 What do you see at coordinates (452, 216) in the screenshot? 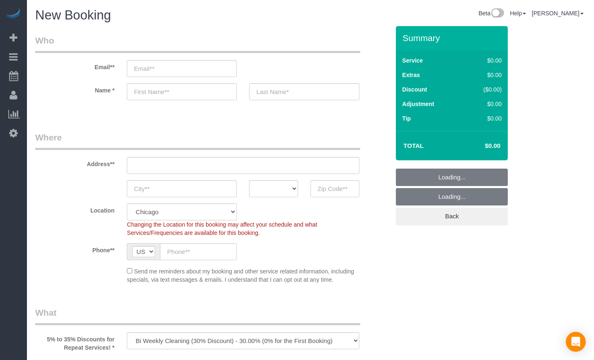
I see `a: Back` at bounding box center [452, 216].